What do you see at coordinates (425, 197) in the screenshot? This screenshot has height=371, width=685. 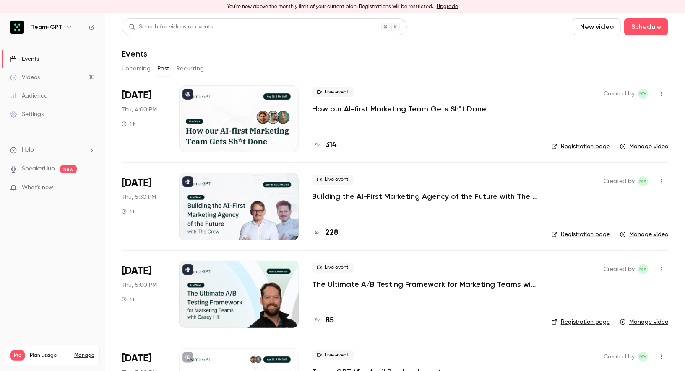 I see `p: Building the AI-First Marketing Agency of the Future with The Crew` at bounding box center [425, 197].